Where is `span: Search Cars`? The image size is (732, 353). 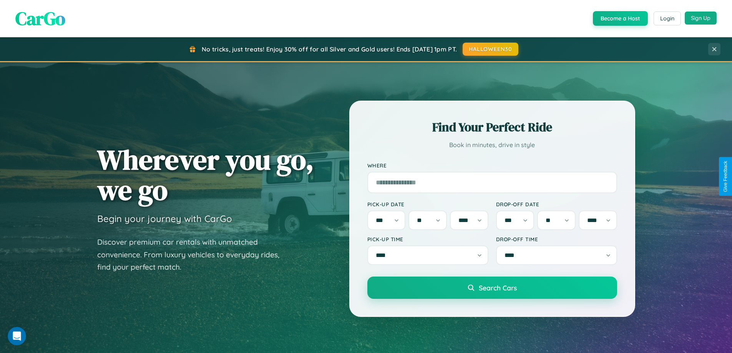 span: Search Cars is located at coordinates (498, 288).